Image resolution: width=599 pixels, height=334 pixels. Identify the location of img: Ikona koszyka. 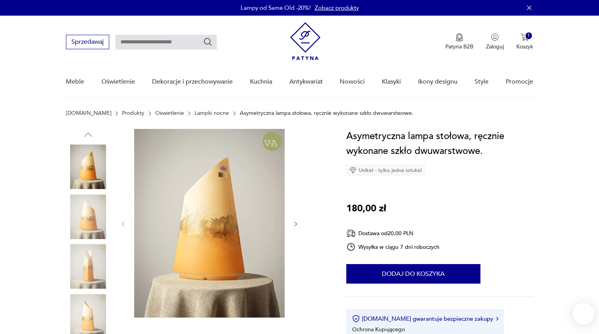
(525, 37).